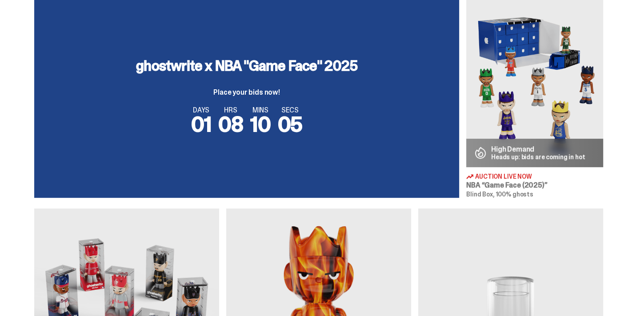  I want to click on p: Place your bids now!, so click(247, 92).